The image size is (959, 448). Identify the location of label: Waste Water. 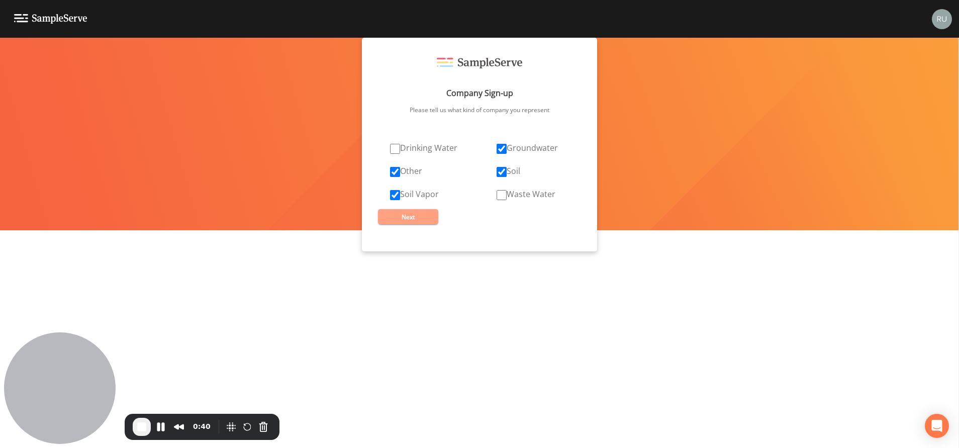
(526, 194).